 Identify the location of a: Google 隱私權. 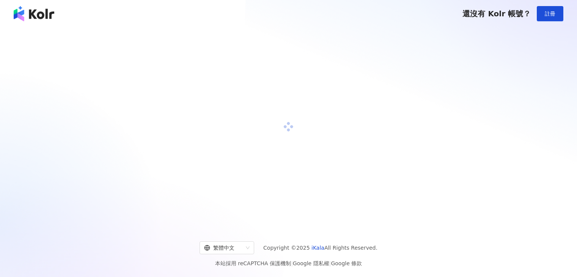
(311, 263).